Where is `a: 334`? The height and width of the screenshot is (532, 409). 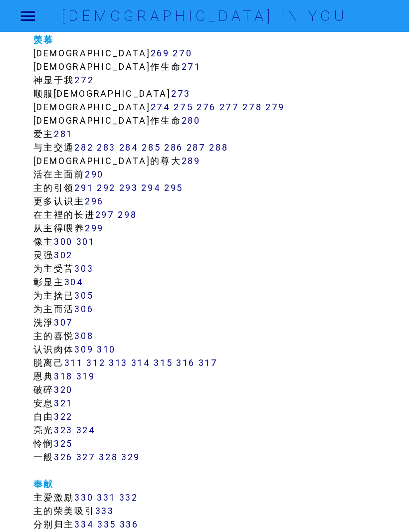 a: 334 is located at coordinates (84, 524).